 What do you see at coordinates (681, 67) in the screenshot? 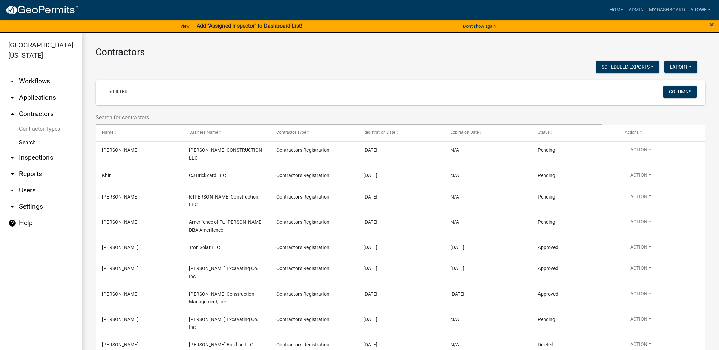
I see `button: Export` at bounding box center [681, 67].